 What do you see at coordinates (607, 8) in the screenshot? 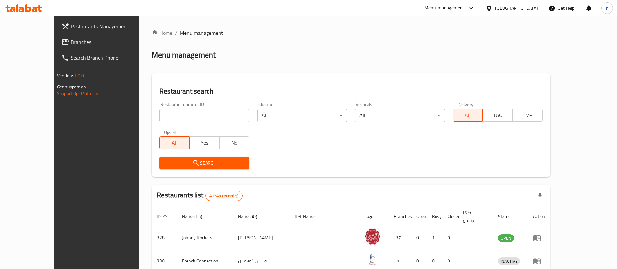
I see `span: h` at bounding box center [607, 8].